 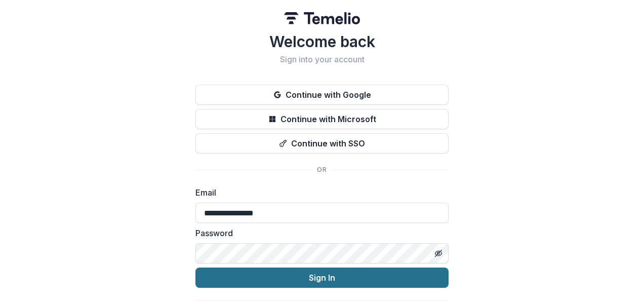 I want to click on h2: Sign into your account, so click(x=322, y=59).